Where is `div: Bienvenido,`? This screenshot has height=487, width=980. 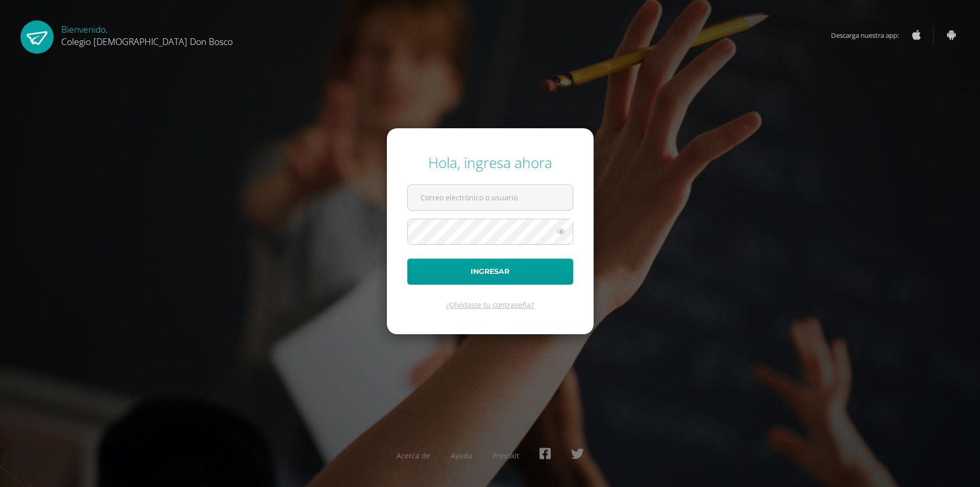
div: Bienvenido, is located at coordinates (147, 33).